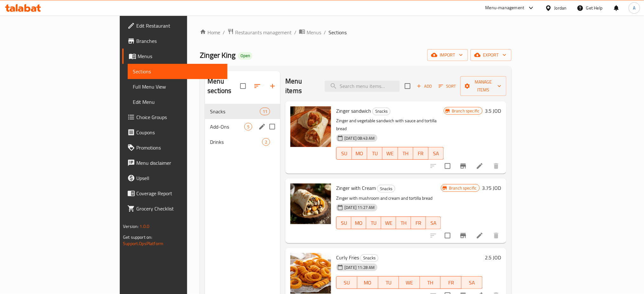 The image size is (644, 294). I want to click on span: Grocery Checklist, so click(179, 208).